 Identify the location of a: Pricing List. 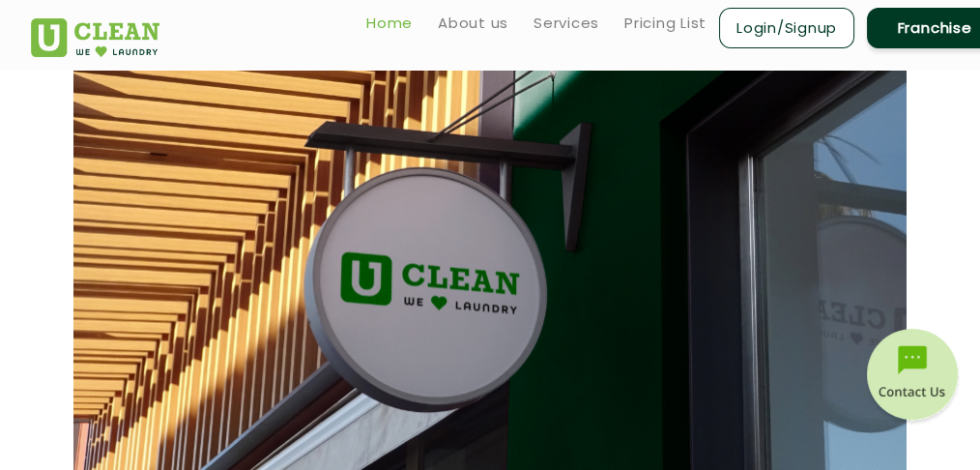
(665, 23).